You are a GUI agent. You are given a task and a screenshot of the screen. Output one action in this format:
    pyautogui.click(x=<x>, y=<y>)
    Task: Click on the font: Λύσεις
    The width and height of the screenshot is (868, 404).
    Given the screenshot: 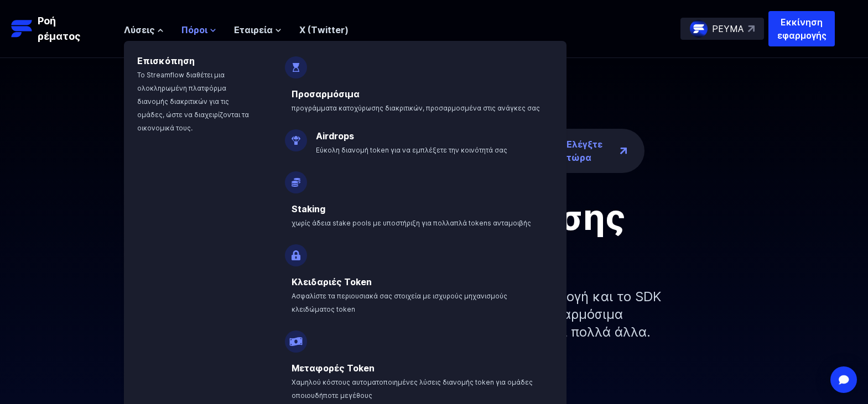 What is the action you would take?
    pyautogui.click(x=139, y=30)
    